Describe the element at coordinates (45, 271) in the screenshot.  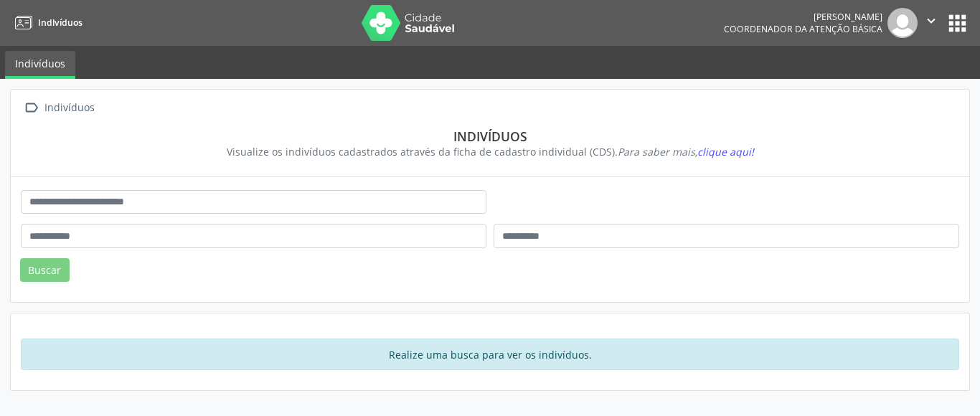
I see `button: Buscar` at that location.